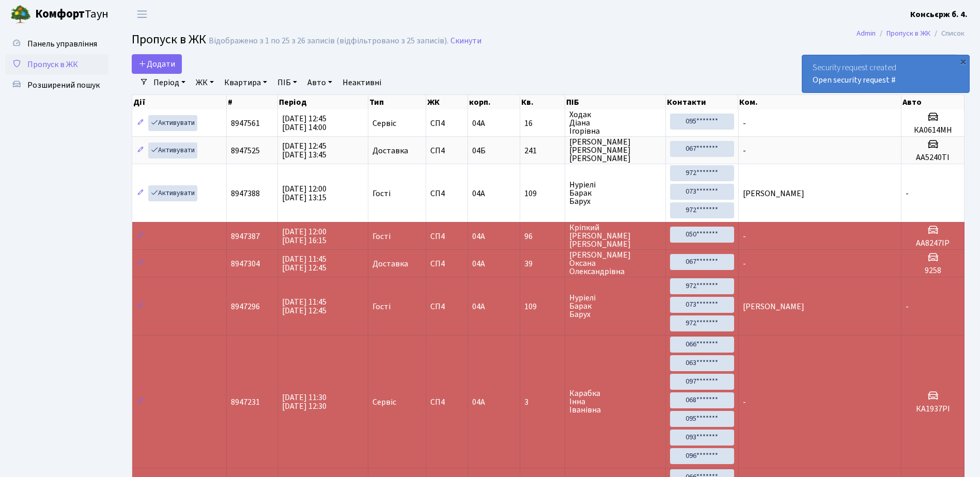 The height and width of the screenshot is (477, 980). I want to click on span: Карабка Інна Іванівна, so click(615, 401).